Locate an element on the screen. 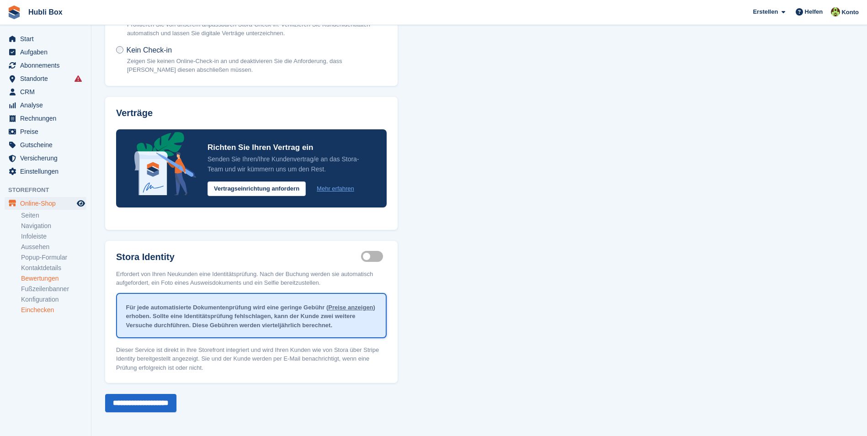 Image resolution: width=867 pixels, height=436 pixels. label: Identity proof enabled is located at coordinates (374, 256).